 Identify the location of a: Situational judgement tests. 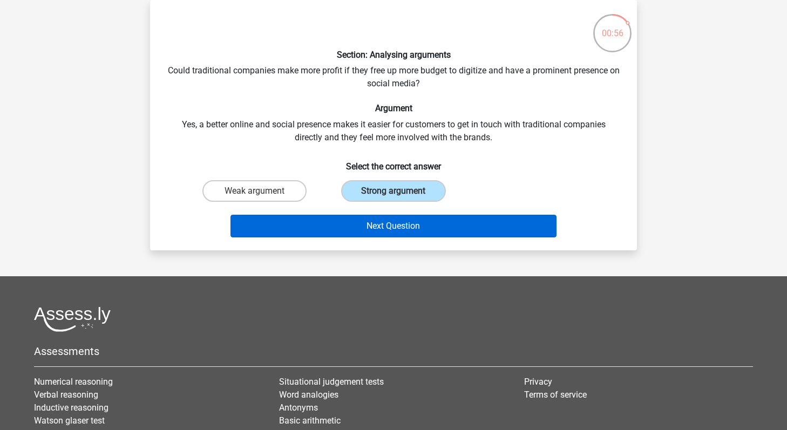
(332, 382).